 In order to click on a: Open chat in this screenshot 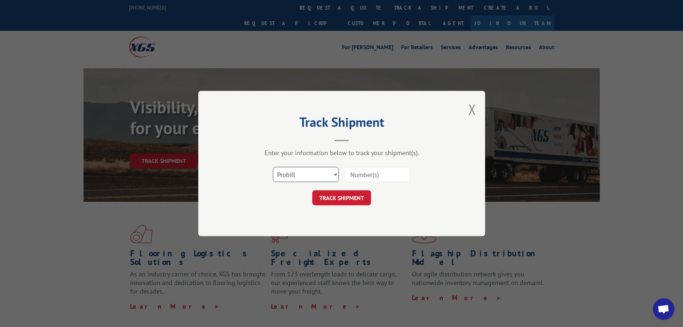, I will do `click(663, 309)`.